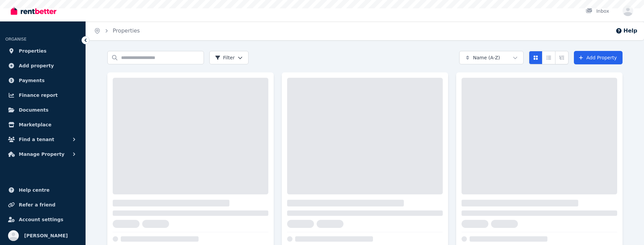 The image size is (644, 245). Describe the element at coordinates (626, 31) in the screenshot. I see `button: Help` at that location.